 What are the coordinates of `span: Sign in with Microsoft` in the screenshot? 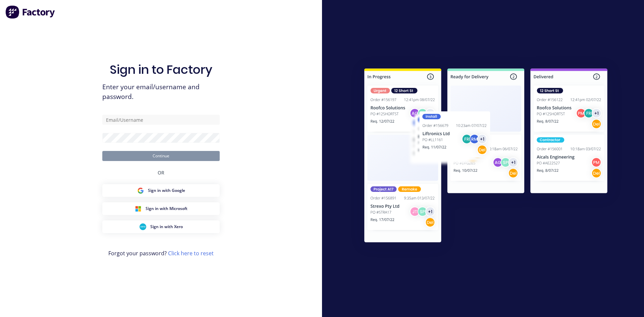 It's located at (166, 208).